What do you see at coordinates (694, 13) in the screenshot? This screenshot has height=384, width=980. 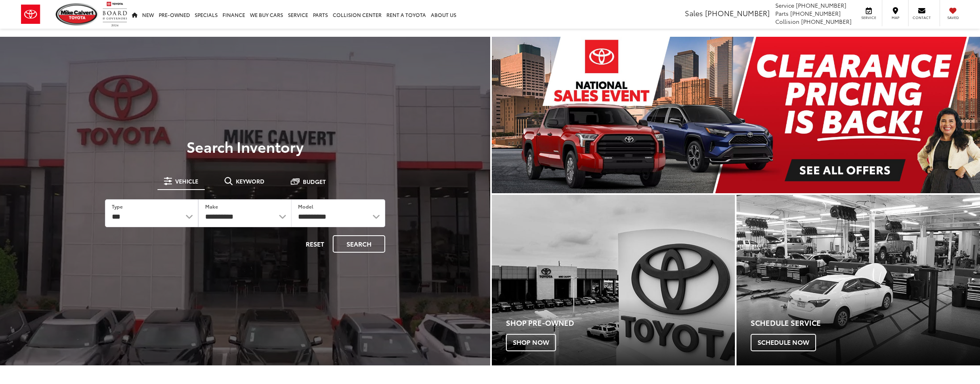 I see `span: Sales` at bounding box center [694, 13].